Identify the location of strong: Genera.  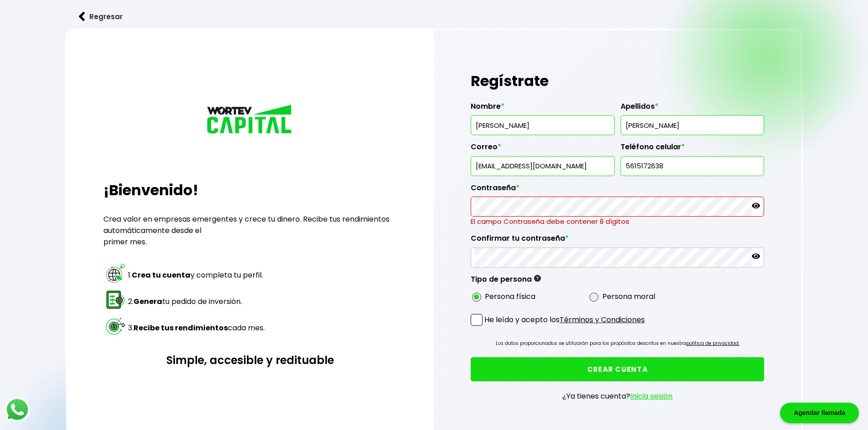
(147, 302).